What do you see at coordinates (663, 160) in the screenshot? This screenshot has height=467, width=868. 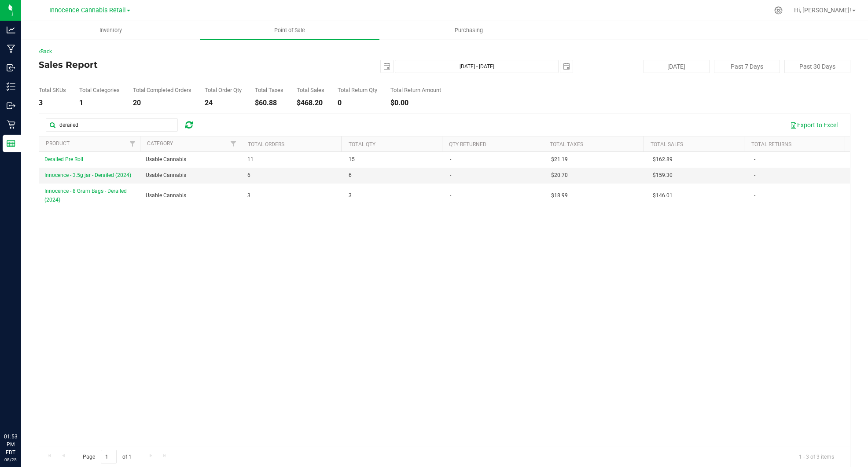 I see `span: $162.89` at bounding box center [663, 160].